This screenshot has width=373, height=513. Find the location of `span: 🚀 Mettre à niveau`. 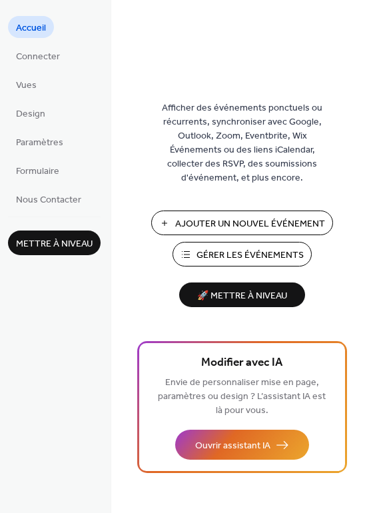

span: 🚀 Mettre à niveau is located at coordinates (242, 296).